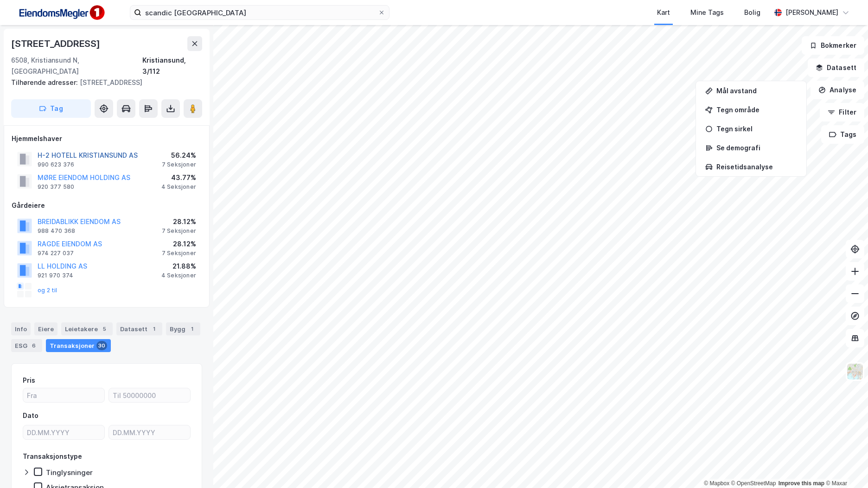 This screenshot has height=488, width=868. I want to click on div: Datasett, so click(139, 329).